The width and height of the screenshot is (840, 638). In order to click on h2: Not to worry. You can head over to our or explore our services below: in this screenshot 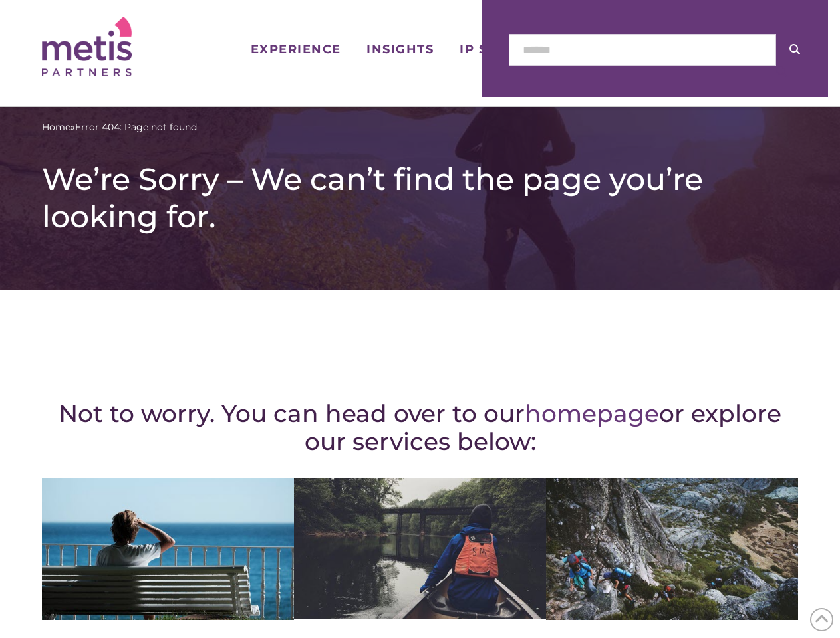, I will do `click(420, 428)`.